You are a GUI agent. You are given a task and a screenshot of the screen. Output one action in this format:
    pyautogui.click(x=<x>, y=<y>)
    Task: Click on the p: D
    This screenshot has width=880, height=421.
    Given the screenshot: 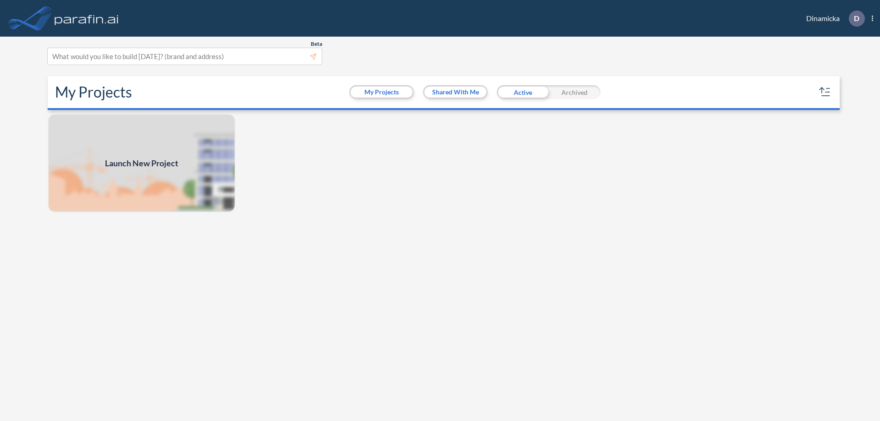 What is the action you would take?
    pyautogui.click(x=856, y=18)
    